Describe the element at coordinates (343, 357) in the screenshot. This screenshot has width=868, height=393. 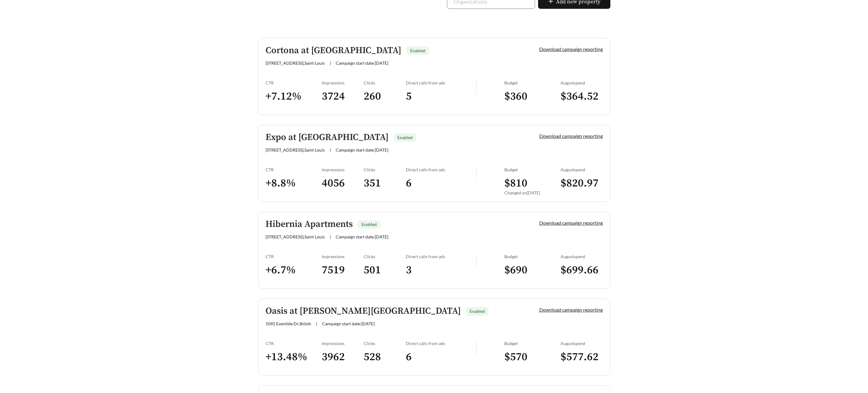
I see `h3: 3962` at that location.